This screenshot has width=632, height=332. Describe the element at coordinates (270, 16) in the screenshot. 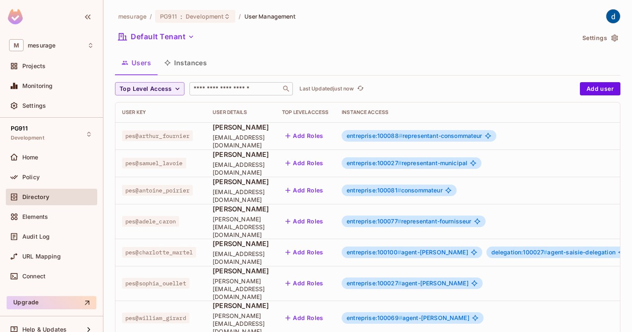

I see `span: User Management` at that location.